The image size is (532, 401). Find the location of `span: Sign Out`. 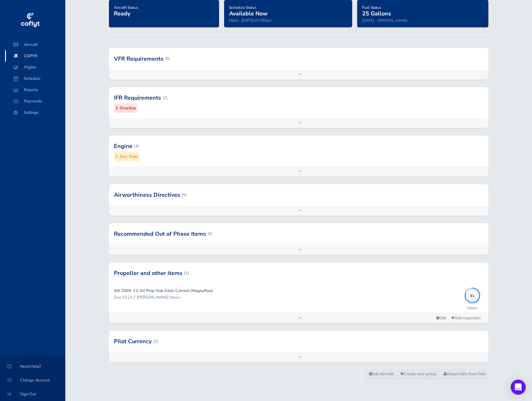

span: Sign Out is located at coordinates (33, 394).